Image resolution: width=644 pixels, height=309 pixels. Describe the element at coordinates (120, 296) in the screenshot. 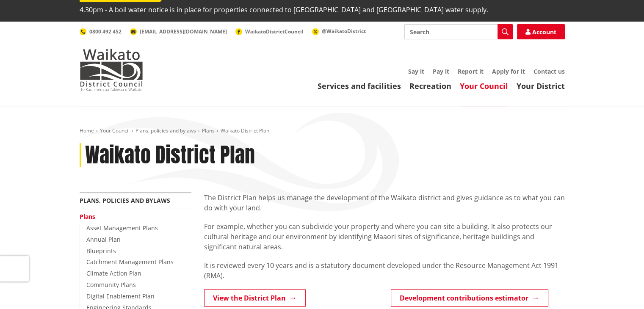

I see `a: Digital Enablement Plan` at that location.